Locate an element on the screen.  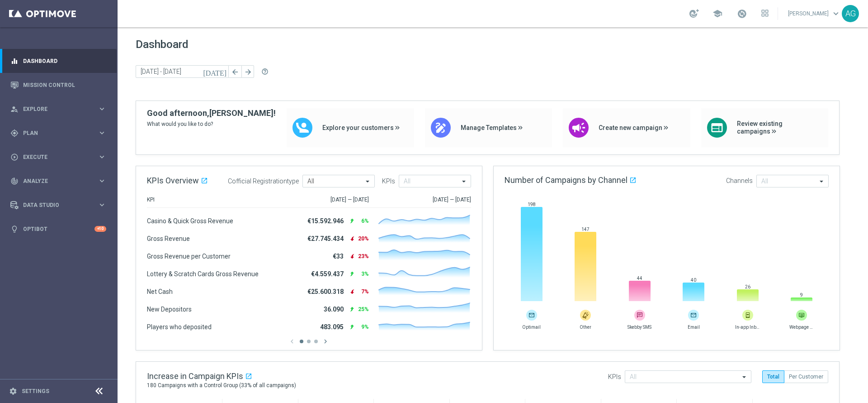
span: Execute is located at coordinates (60, 157).